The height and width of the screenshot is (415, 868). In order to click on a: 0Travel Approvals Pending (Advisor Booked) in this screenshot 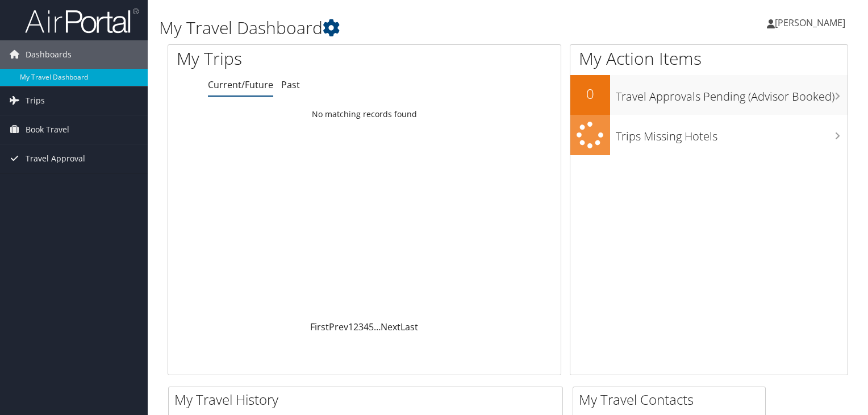, I will do `click(709, 95)`.